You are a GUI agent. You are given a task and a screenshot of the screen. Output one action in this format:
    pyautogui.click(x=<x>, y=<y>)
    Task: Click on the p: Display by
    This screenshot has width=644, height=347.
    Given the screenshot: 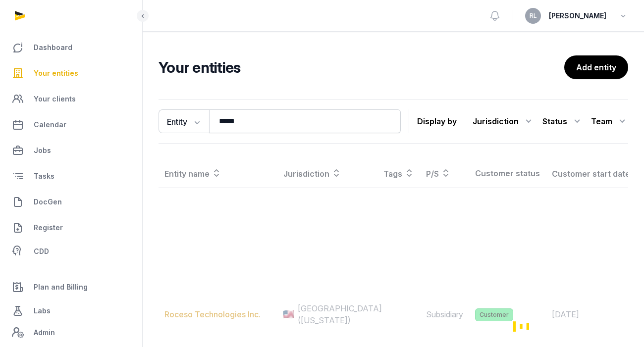 What is the action you would take?
    pyautogui.click(x=437, y=121)
    